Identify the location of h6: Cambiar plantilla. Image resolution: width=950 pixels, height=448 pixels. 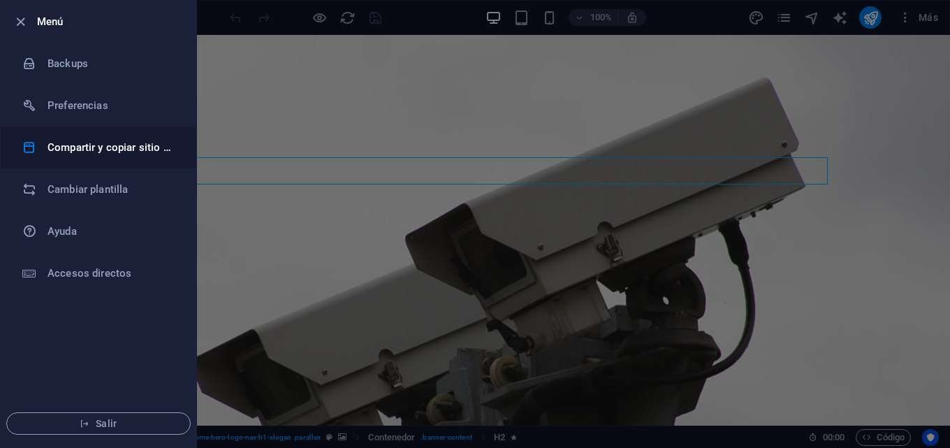
(112, 189).